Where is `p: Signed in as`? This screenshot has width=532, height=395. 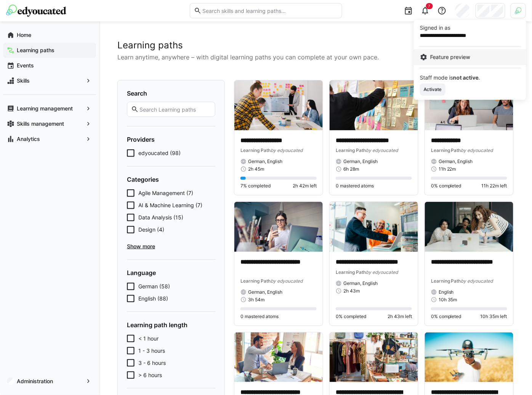
p: Signed in as is located at coordinates (469, 28).